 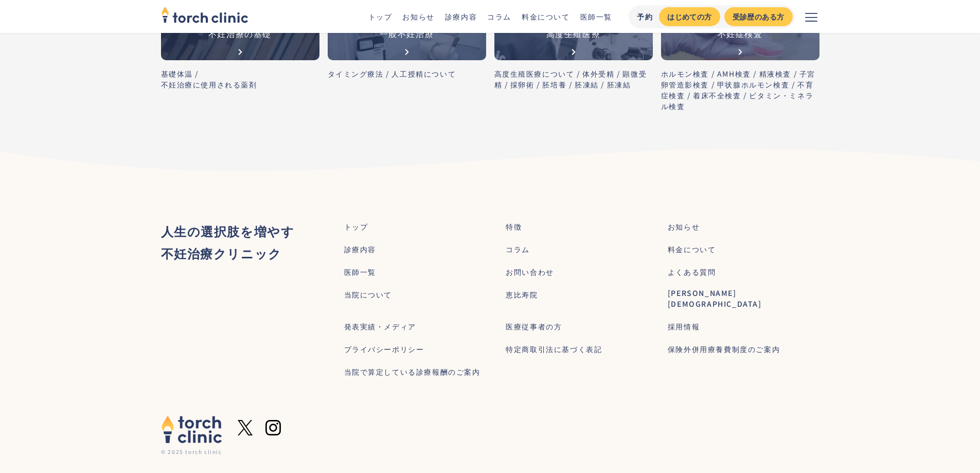 I want to click on div: 予約, so click(x=645, y=17).